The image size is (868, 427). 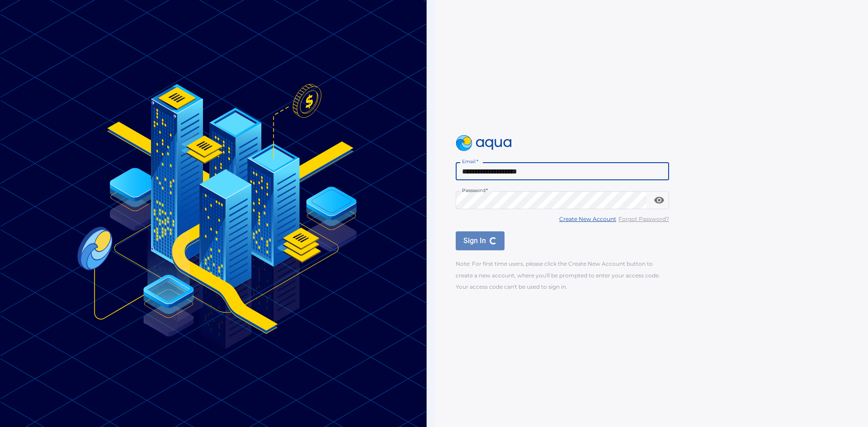 I want to click on span: Note: For first time users, please click the Create New Account button to create a new account, w..., so click(x=558, y=274).